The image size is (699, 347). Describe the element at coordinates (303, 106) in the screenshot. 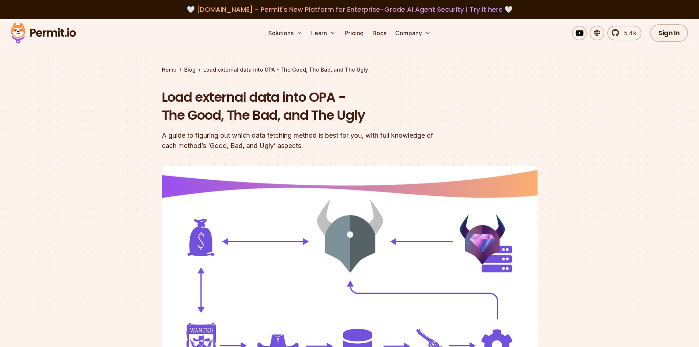

I see `h1: Load external data into OPA - The Good, The Bad, and The Ugly` at that location.